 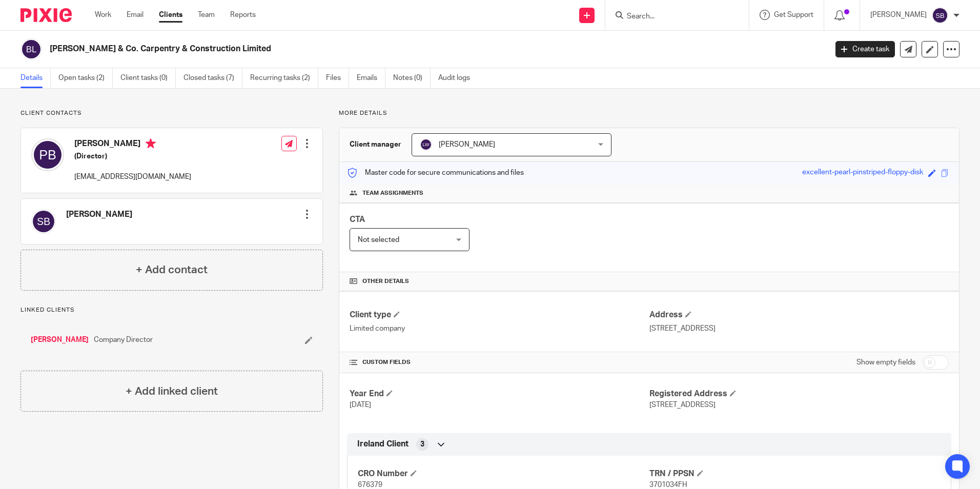 I want to click on div: excellent-pearl-pinstriped-floppy-disk, so click(x=863, y=173).